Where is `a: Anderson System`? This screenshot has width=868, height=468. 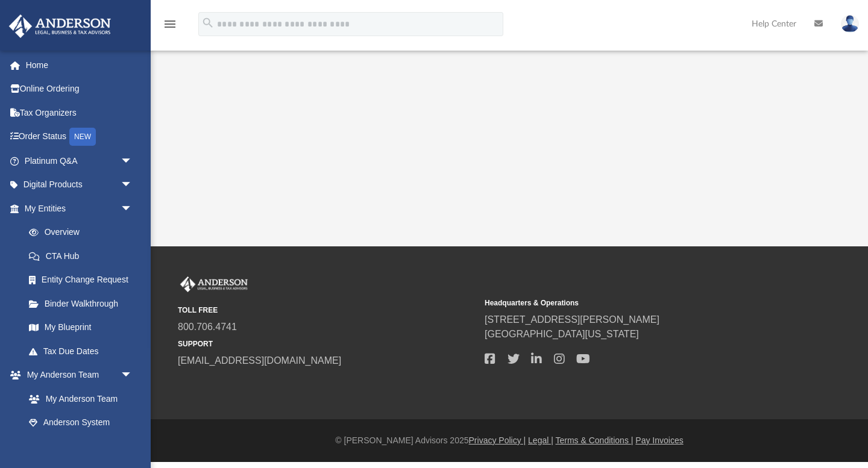 a: Anderson System is located at coordinates (81, 423).